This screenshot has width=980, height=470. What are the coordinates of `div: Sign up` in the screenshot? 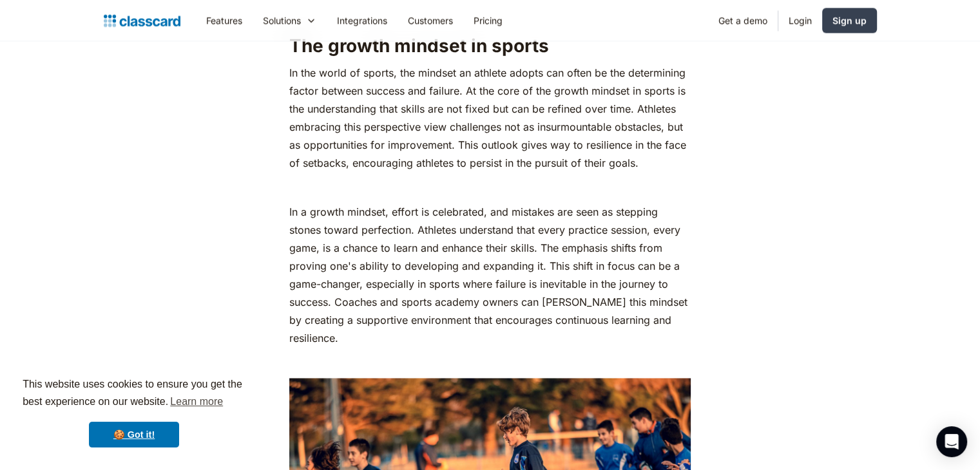 It's located at (850, 20).